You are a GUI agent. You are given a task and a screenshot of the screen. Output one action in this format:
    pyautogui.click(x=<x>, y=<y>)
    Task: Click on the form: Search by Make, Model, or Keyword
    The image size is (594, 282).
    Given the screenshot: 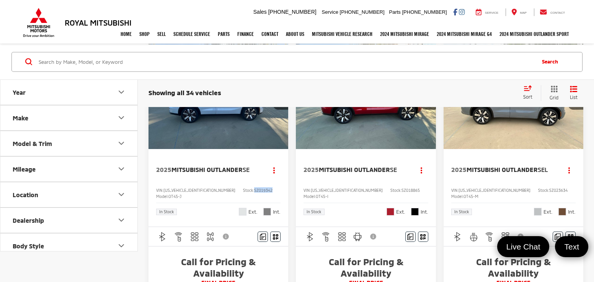 What is the action you would take?
    pyautogui.click(x=286, y=62)
    